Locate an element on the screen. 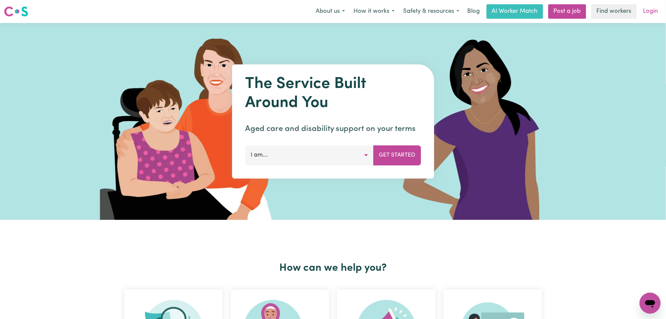 The height and width of the screenshot is (319, 666). p: Aged care and disability support on your terms is located at coordinates (333, 129).